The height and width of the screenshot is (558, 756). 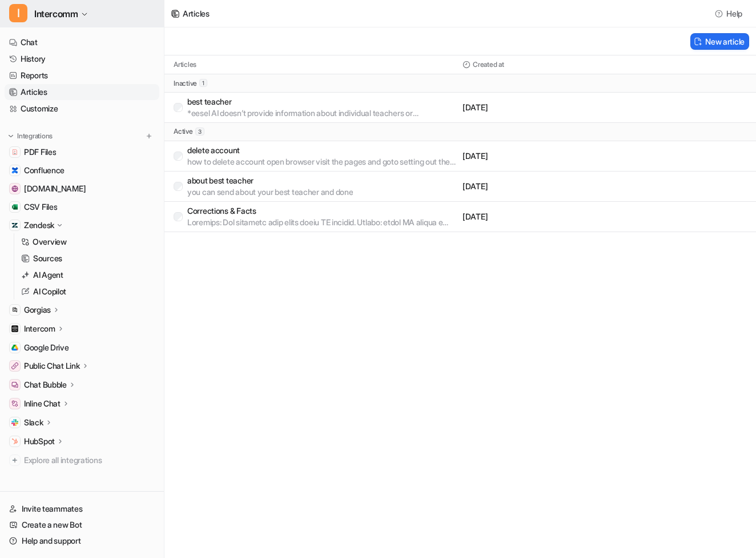 What do you see at coordinates (56, 14) in the screenshot?
I see `span: Intercomm` at bounding box center [56, 14].